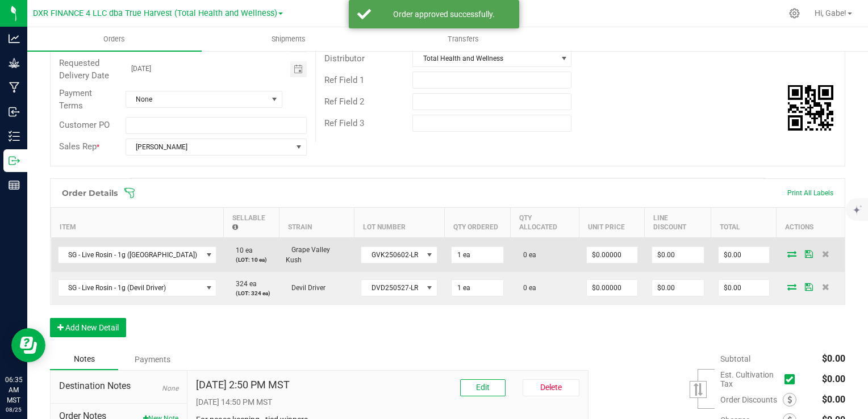 This screenshot has width=868, height=419. Describe the element at coordinates (811, 108) in the screenshot. I see `qrcode: 00002334` at that location.